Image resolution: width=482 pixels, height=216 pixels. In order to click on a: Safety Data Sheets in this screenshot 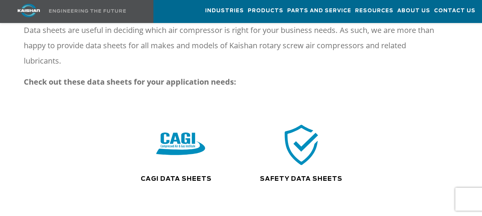, I will do `click(301, 179)`.